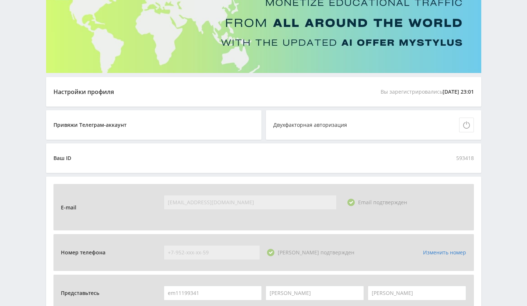 This screenshot has width=527, height=306. I want to click on span: Вы зарегистрировались, so click(427, 92).